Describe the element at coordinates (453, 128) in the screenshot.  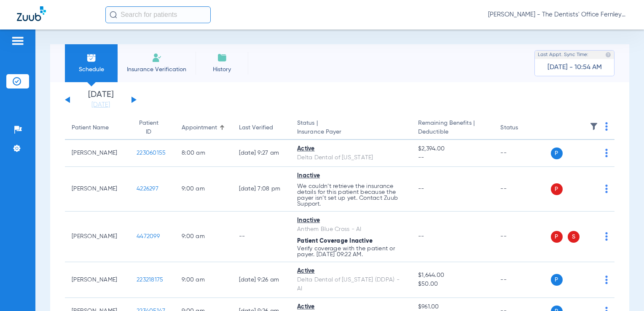
I see `th: Remaining Benefits |` at that location.